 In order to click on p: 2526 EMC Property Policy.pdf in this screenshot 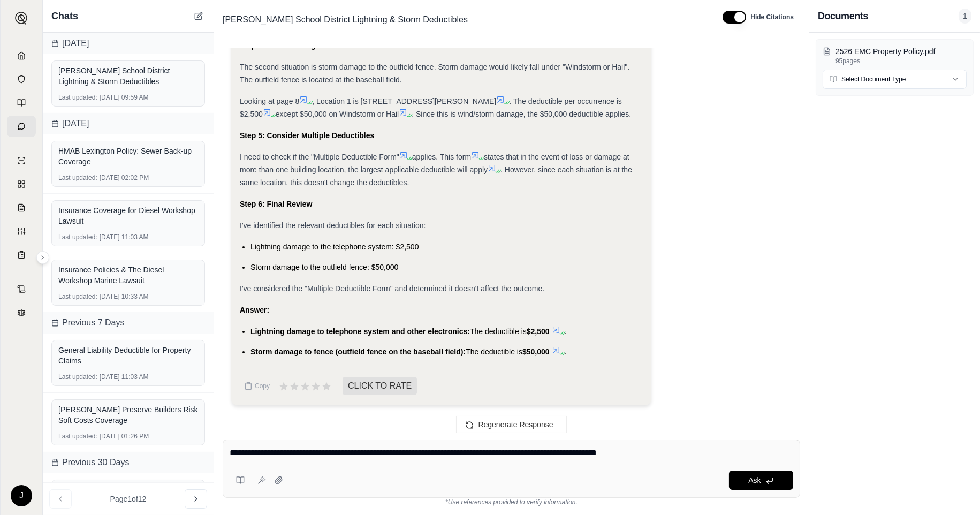, I will do `click(901, 51)`.